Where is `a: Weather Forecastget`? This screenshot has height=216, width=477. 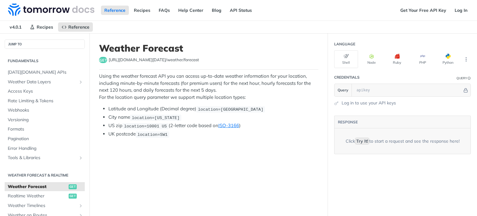
a: Weather Forecastget is located at coordinates (45, 187).